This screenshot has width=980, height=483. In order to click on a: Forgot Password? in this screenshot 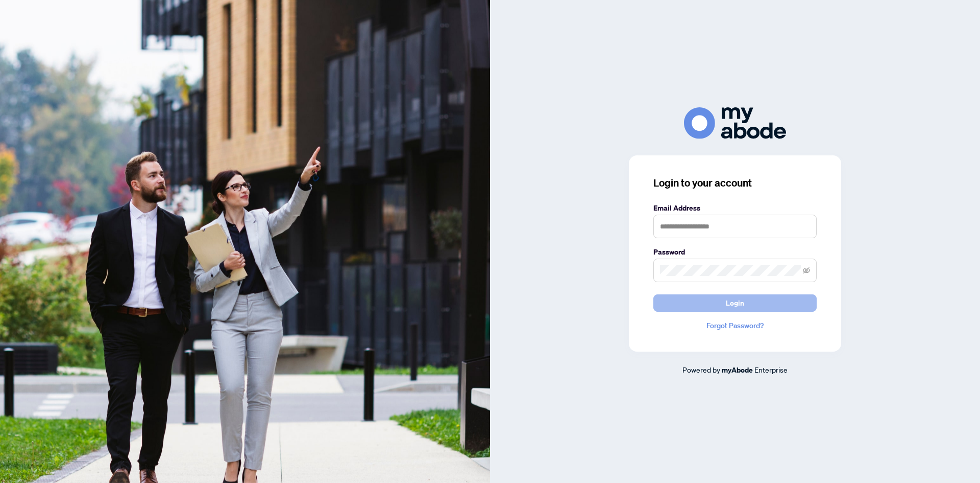, I will do `click(735, 325)`.